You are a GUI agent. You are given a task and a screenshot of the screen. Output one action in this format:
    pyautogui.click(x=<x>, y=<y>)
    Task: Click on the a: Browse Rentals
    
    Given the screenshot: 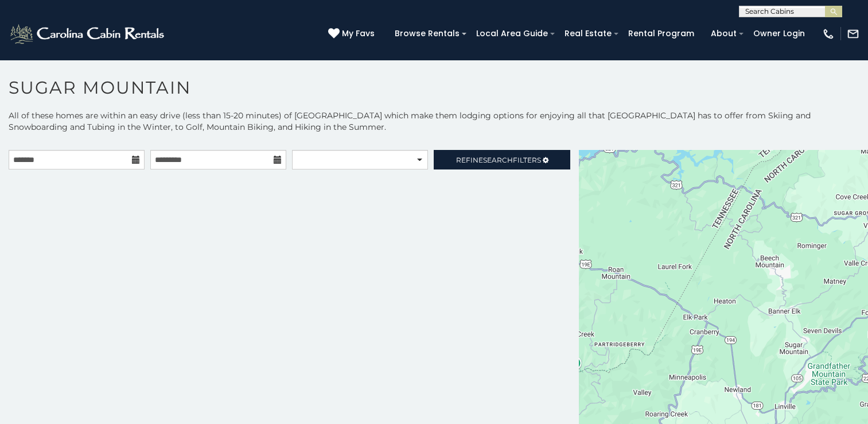 What is the action you would take?
    pyautogui.click(x=427, y=33)
    